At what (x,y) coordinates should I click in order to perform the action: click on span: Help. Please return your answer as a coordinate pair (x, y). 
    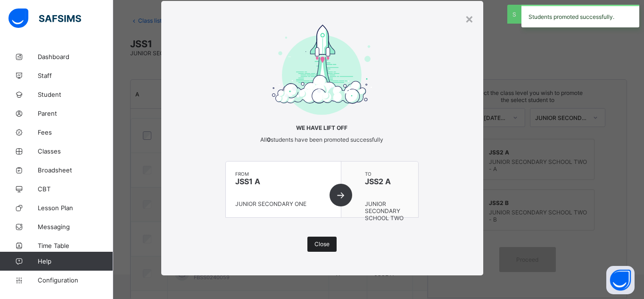
    Looking at the image, I should click on (75, 261).